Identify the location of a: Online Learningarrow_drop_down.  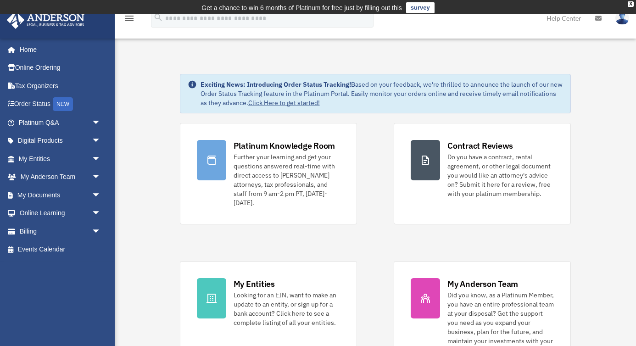
(61, 213).